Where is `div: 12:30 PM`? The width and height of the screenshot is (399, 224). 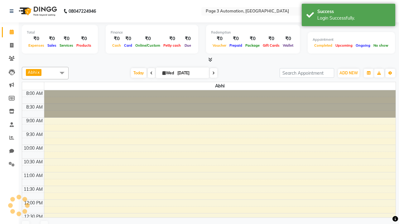 div: 12:30 PM is located at coordinates (33, 217).